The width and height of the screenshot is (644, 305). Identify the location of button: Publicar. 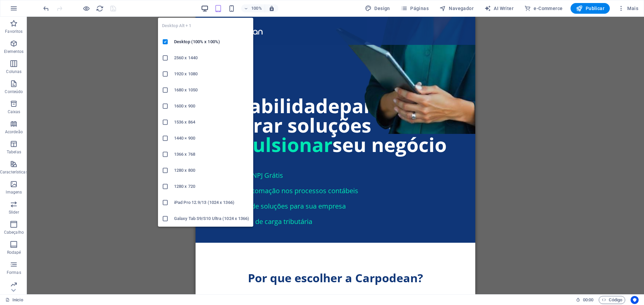
(590, 9).